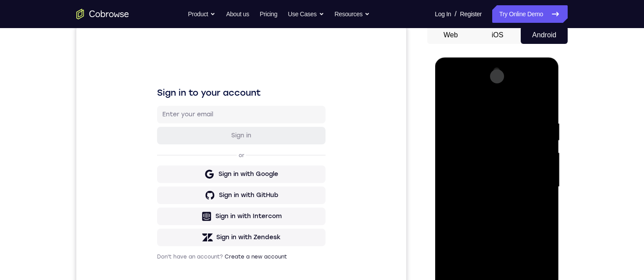 This screenshot has width=644, height=280. What do you see at coordinates (306, 14) in the screenshot?
I see `button: Use Cases` at bounding box center [306, 14].